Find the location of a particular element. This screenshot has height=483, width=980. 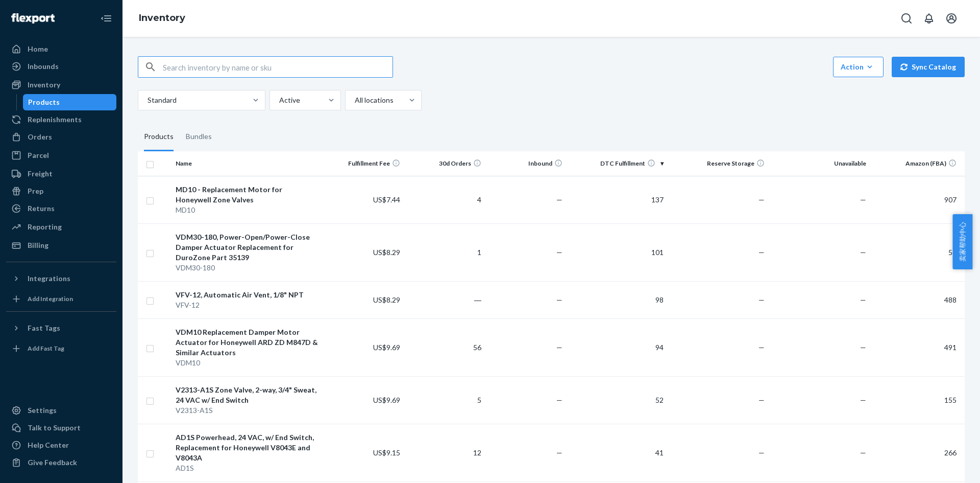

input: Search inventory by name or sku is located at coordinates (278, 67).